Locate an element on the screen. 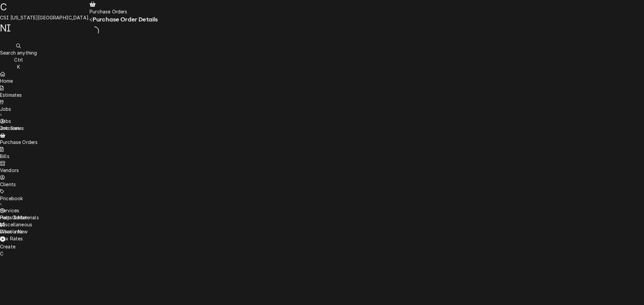  span: K is located at coordinates (18, 67).